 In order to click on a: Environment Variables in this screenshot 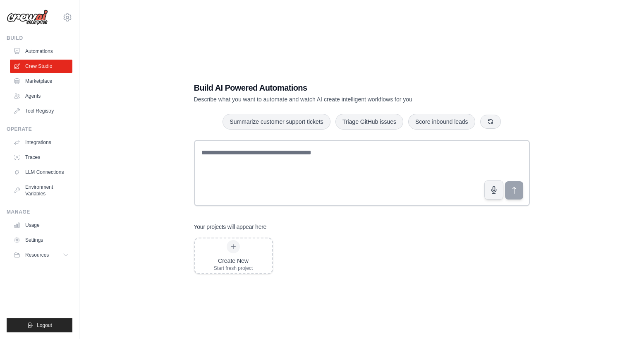, I will do `click(41, 190)`.